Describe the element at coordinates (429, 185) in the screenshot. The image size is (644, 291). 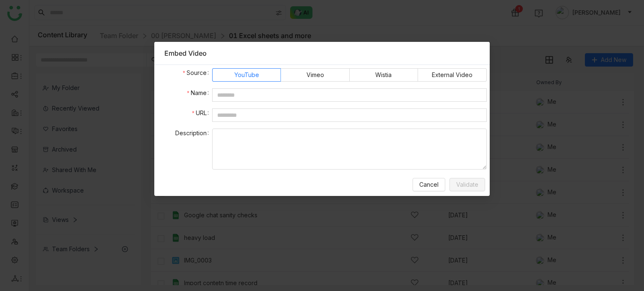
I see `button: Cancel` at that location.